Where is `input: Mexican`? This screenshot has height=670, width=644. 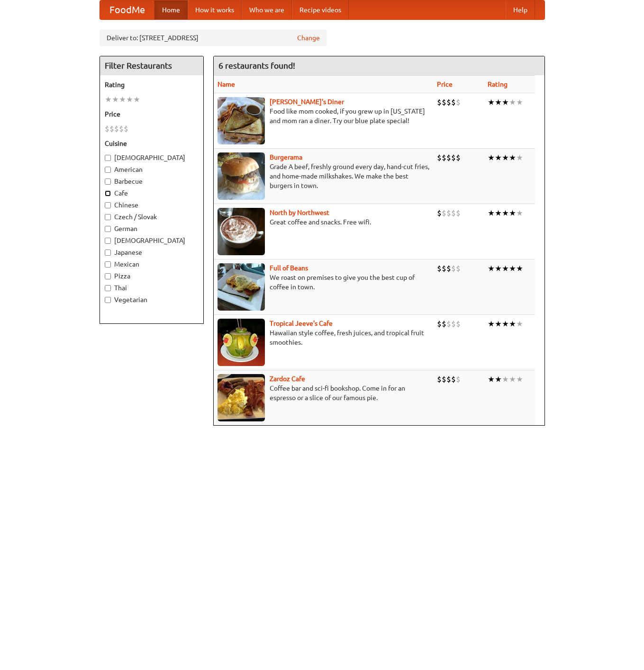
input: Mexican is located at coordinates (108, 265).